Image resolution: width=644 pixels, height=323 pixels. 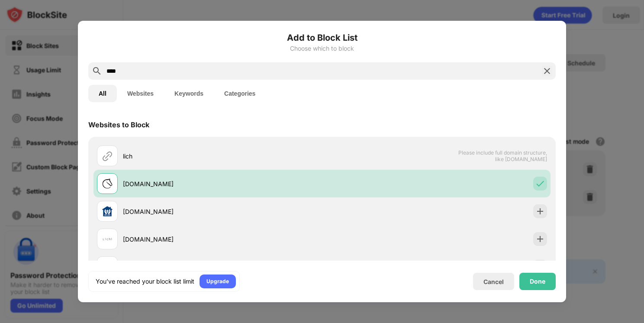 What do you see at coordinates (218, 281) in the screenshot?
I see `div: Upgrade` at bounding box center [218, 281].